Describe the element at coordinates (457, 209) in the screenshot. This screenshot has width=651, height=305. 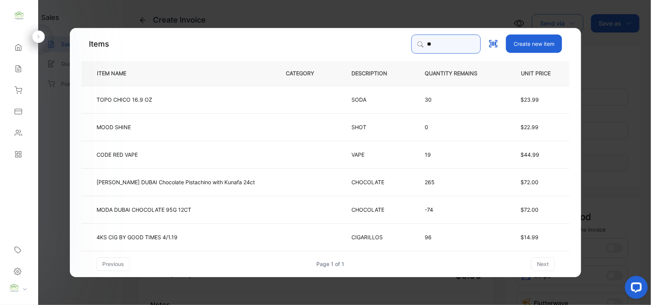
I see `p: -74` at that location.